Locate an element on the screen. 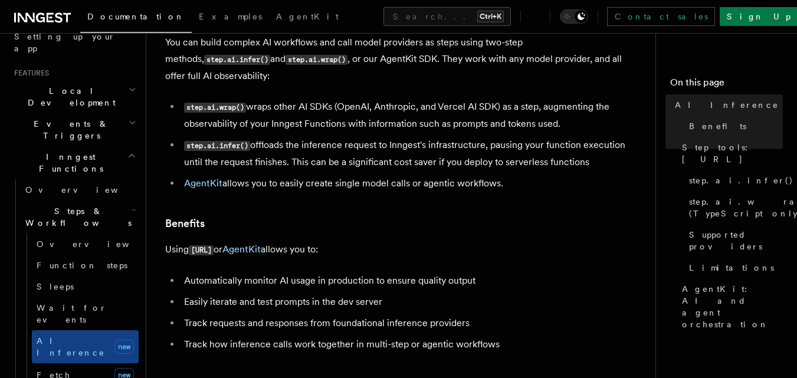 This screenshot has height=378, width=797. a: AI Inferencenew is located at coordinates (85, 347).